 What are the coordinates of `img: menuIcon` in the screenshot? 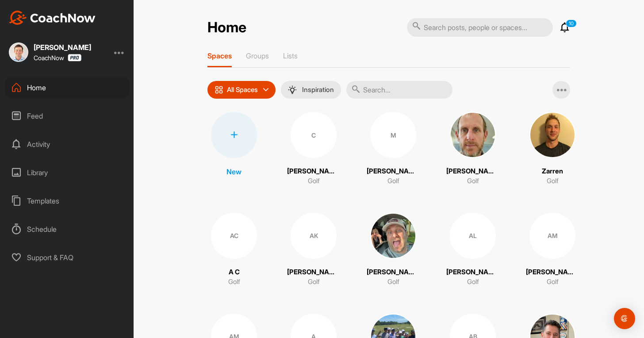 It's located at (292, 90).